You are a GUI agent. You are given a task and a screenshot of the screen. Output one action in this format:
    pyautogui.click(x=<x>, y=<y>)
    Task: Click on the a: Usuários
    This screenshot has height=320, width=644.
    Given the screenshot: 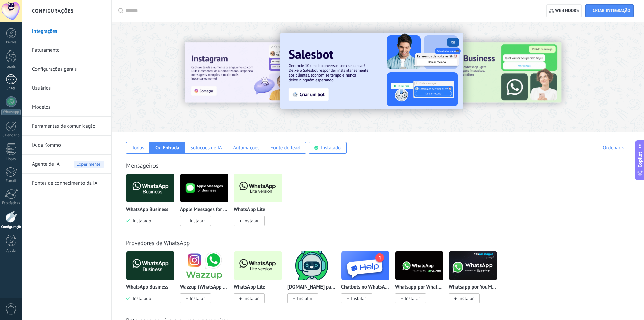 What is the action you would take?
    pyautogui.click(x=68, y=88)
    